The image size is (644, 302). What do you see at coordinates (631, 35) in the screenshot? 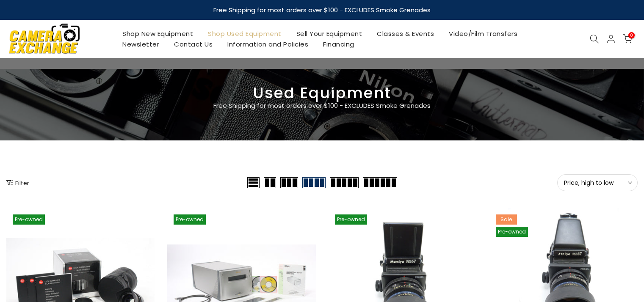
I see `span: 0` at bounding box center [631, 35].